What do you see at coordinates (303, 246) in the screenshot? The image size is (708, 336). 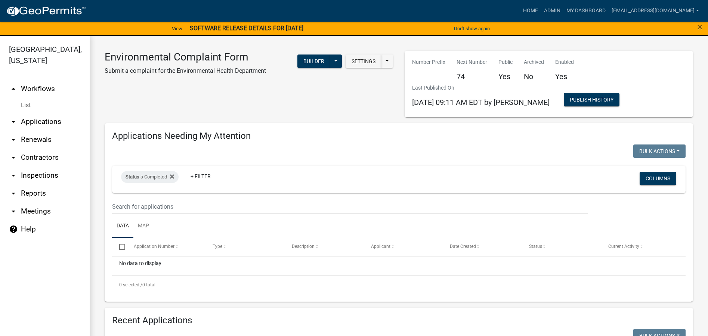 I see `span: Description` at bounding box center [303, 246].